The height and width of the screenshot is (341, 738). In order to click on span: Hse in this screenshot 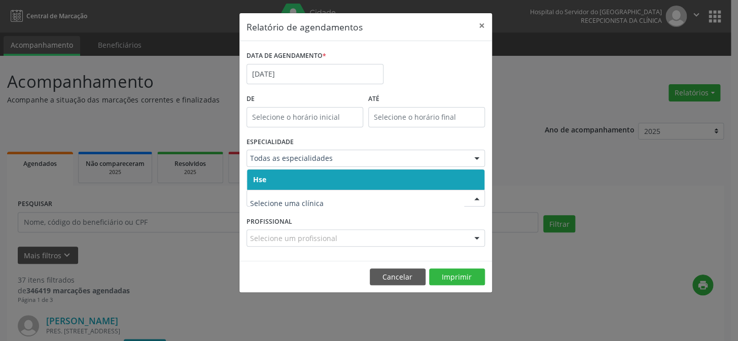, I will do `click(260, 179)`.